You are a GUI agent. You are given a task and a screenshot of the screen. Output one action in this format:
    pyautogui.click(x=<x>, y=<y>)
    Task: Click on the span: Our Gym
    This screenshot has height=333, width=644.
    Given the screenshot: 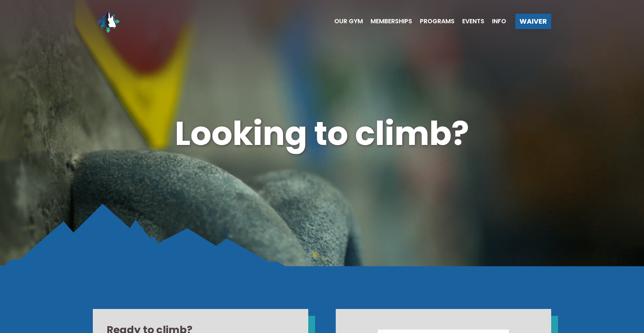 What is the action you would take?
    pyautogui.click(x=348, y=21)
    